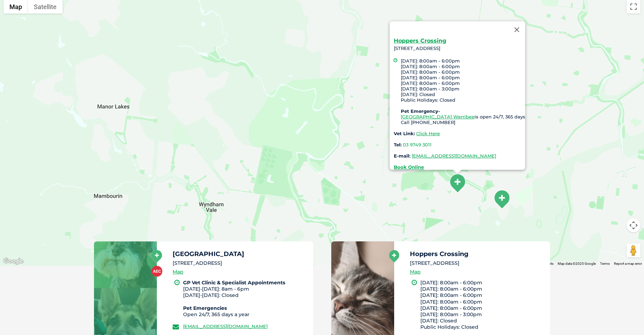  What do you see at coordinates (628, 263) in the screenshot?
I see `a: Report a map error` at bounding box center [628, 263].